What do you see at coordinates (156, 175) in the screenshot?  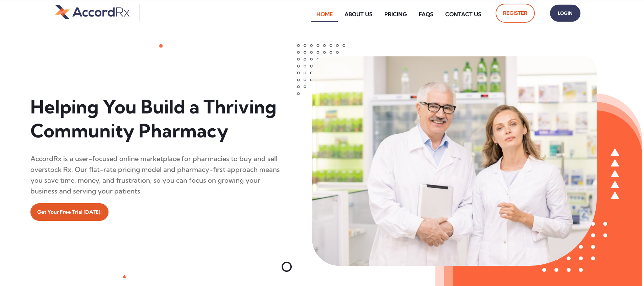 I see `div: AccordRx is a user-focused online marketplace for pharmacies to buy and sell overstock Rx. Our fl...` at bounding box center [156, 175].